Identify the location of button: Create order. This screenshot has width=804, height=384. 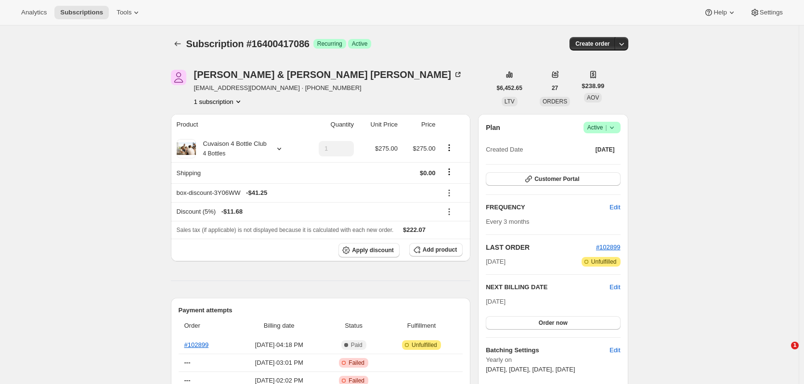
(592, 44).